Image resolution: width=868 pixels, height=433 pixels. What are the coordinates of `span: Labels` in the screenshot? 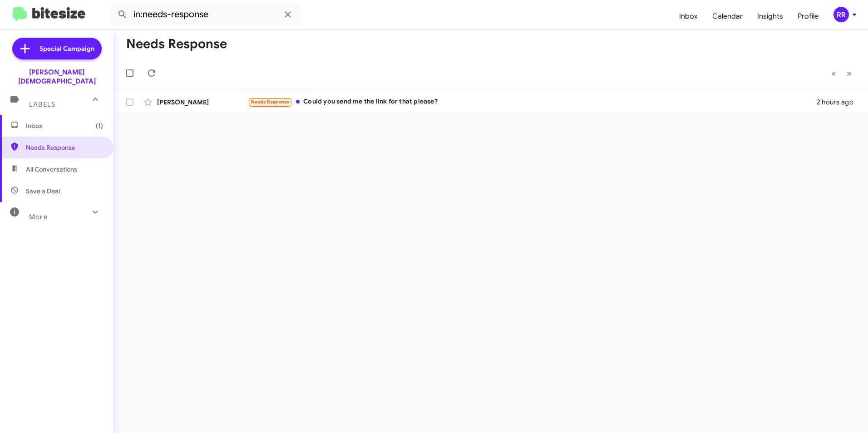 It's located at (42, 105).